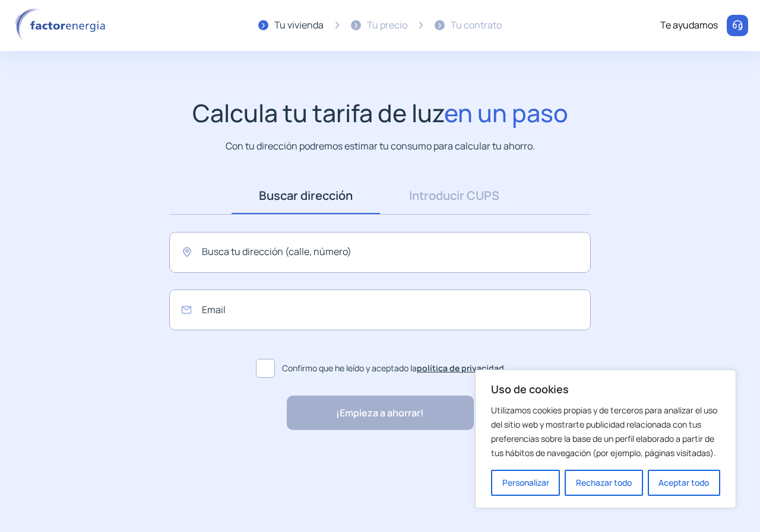 The height and width of the screenshot is (532, 760). I want to click on img: logo factor, so click(62, 26).